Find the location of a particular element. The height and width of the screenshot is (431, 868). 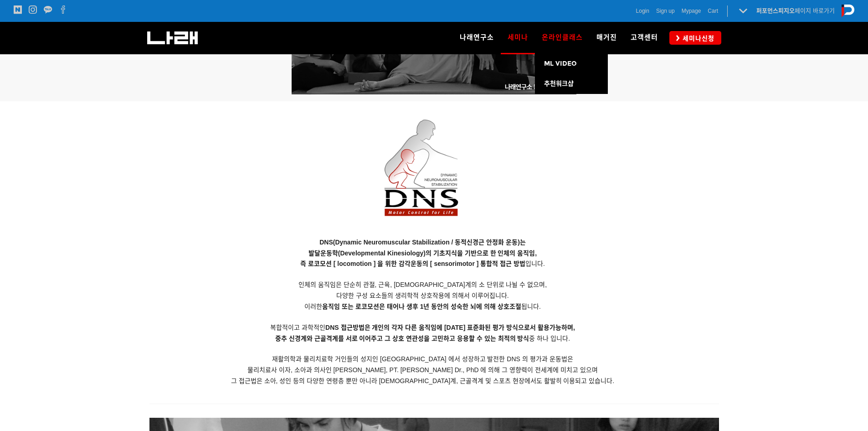

span: 다양한 구성 요소들의 생리학적 상호작용에 의해서 이루어집니다. is located at coordinates (422, 296).